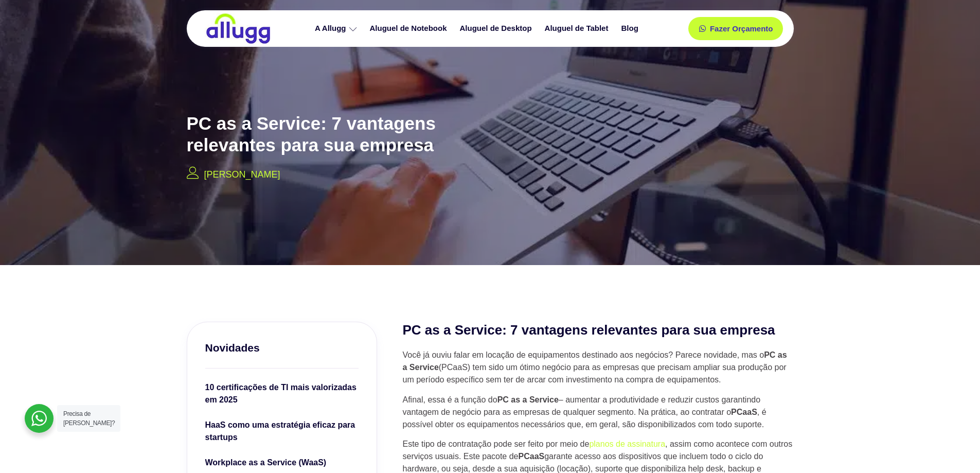  Describe the element at coordinates (598, 412) in the screenshot. I see `p: Afinal, essa é a função do – aumentar a produtividade e reduzir custos garantindo vantagem de neg...` at that location.